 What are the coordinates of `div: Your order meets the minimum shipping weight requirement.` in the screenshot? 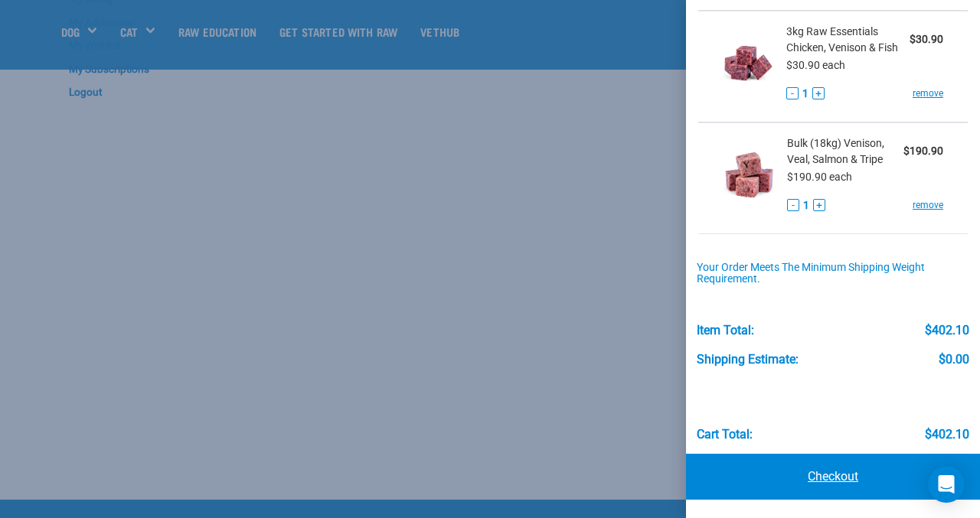 It's located at (833, 274).